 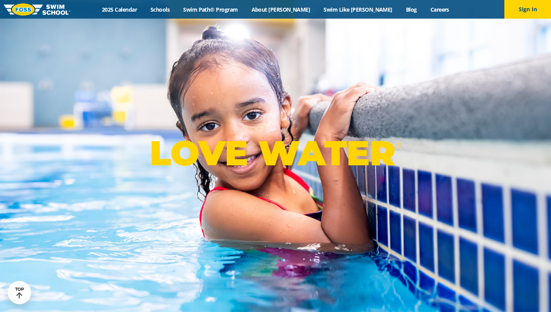 What do you see at coordinates (160, 9) in the screenshot?
I see `a: Schools` at bounding box center [160, 9].